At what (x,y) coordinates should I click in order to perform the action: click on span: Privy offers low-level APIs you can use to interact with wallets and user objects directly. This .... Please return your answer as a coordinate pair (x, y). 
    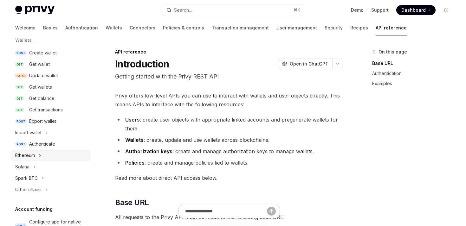
    Looking at the image, I should click on (229, 100).